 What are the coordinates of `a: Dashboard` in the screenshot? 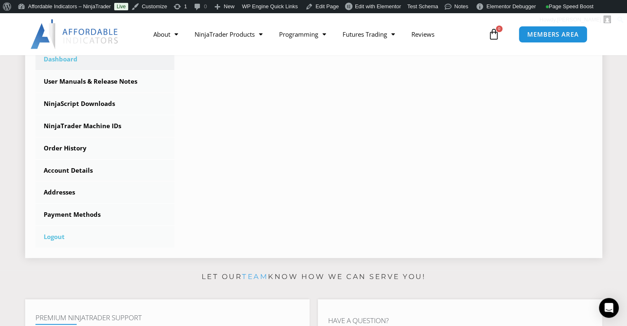 It's located at (105, 59).